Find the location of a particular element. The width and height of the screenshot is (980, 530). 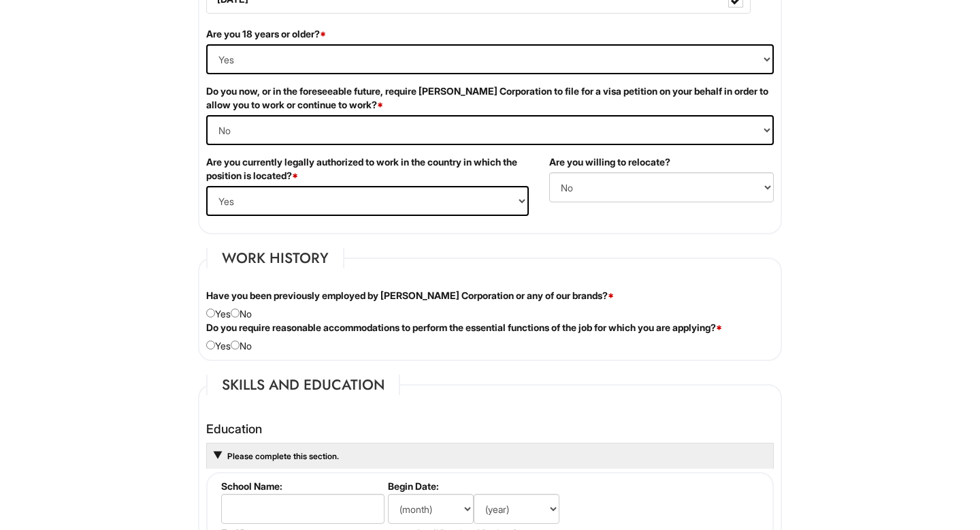

label: School Name: is located at coordinates (302, 486).